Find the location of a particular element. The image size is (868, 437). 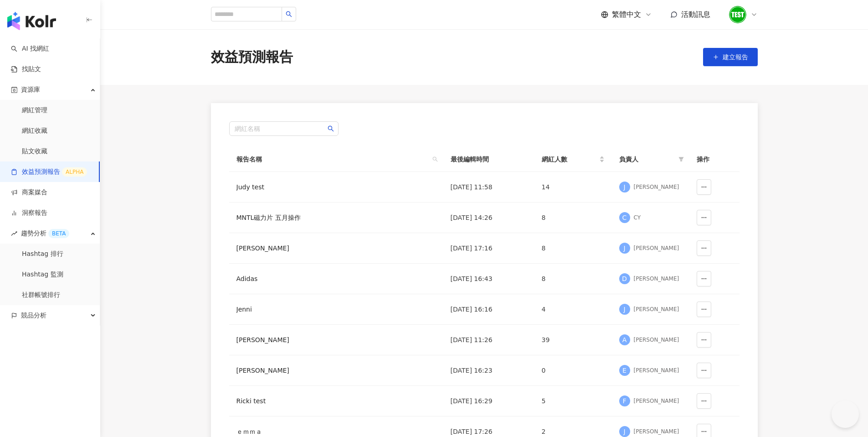

a: 商案媒合 is located at coordinates (29, 193).